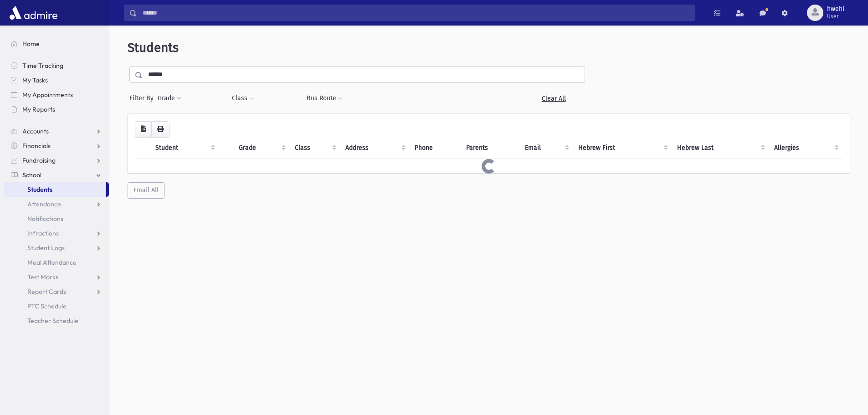  I want to click on span: Meal Attendance, so click(52, 262).